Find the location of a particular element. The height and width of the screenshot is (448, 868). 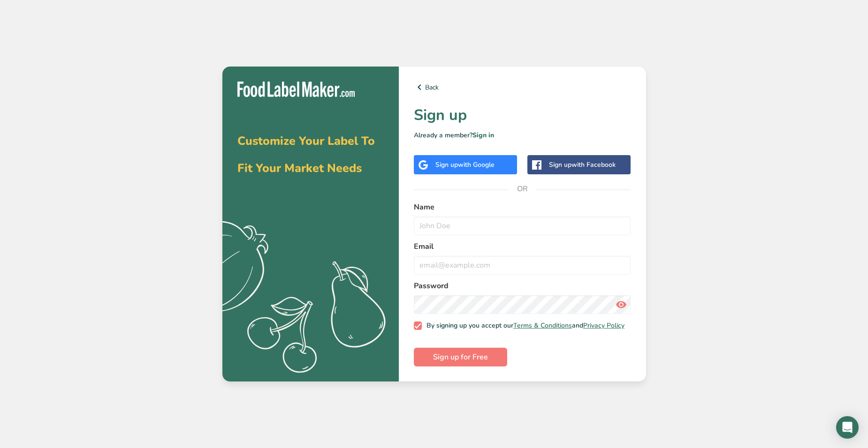

span: Customize Your Label To Fit Your Market Needs is located at coordinates (306, 155).